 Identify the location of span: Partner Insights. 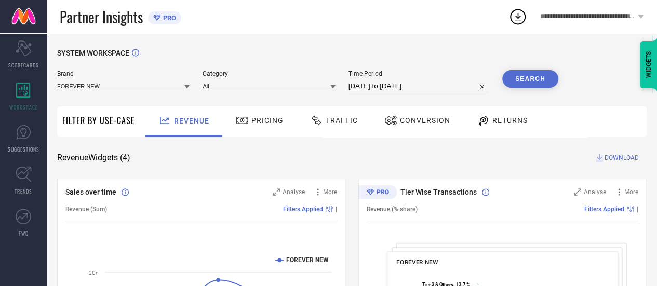
(101, 17).